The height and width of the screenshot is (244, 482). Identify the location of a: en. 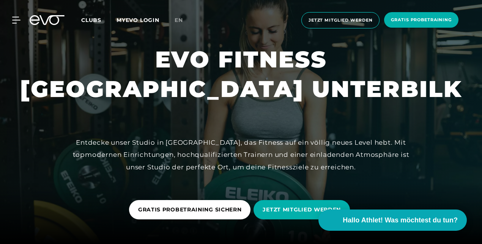
(183, 20).